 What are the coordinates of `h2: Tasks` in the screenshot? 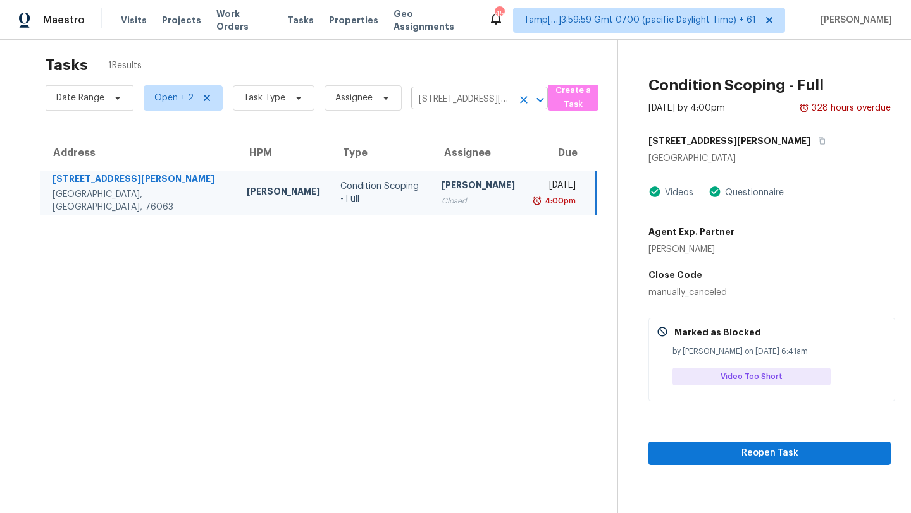 It's located at (66, 65).